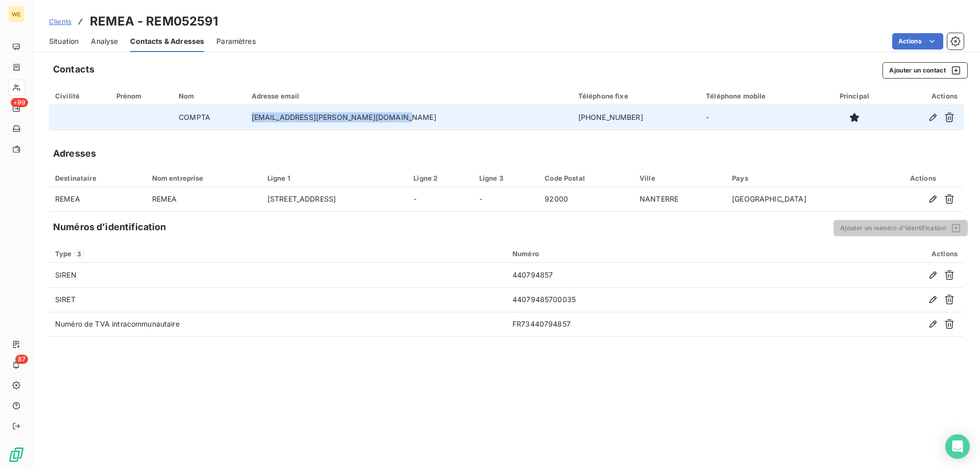 The width and height of the screenshot is (980, 469). What do you see at coordinates (104, 41) in the screenshot?
I see `span: Analyse` at bounding box center [104, 41].